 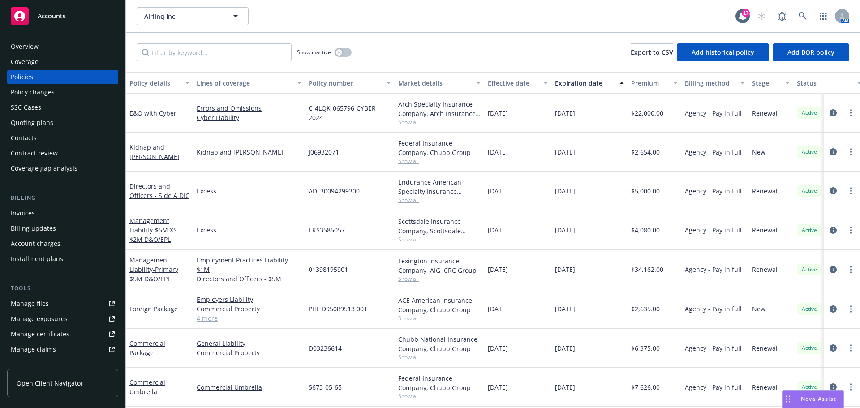 I want to click on button: Policy details, so click(x=160, y=83).